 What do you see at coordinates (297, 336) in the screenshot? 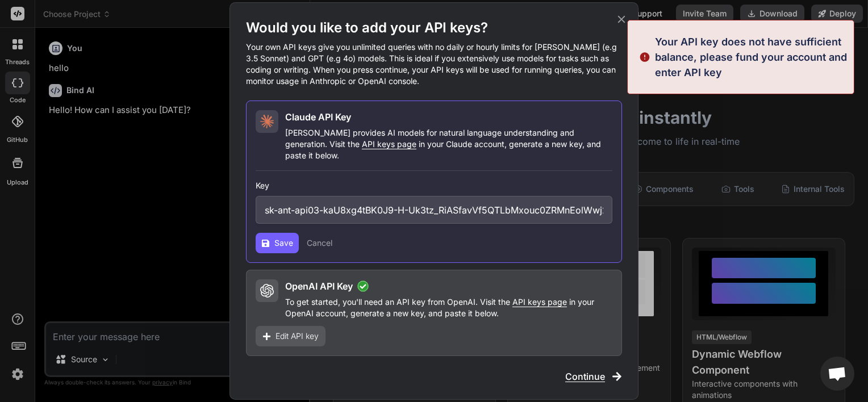
I see `span: Edit API key` at bounding box center [297, 336].